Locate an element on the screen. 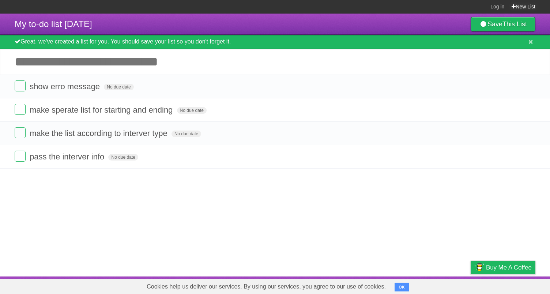 The image size is (550, 294). a: Buy me a coffee is located at coordinates (503, 267).